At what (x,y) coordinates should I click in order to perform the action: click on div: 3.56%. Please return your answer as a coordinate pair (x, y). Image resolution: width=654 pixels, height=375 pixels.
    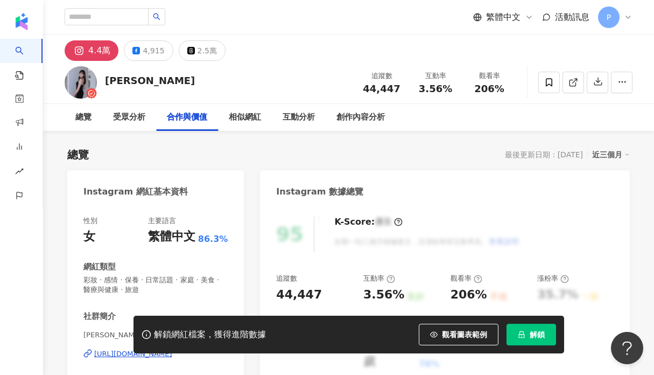
    Looking at the image, I should click on (384, 295).